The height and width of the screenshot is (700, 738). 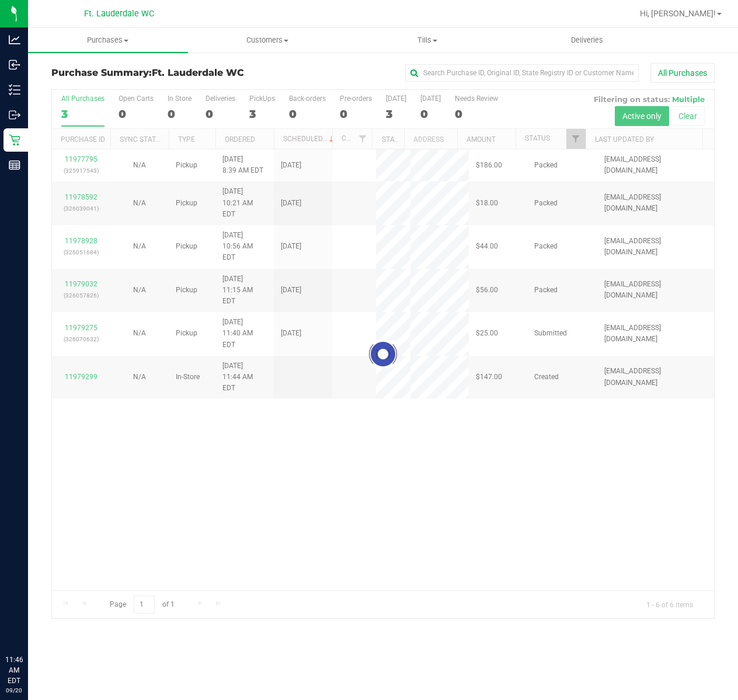 I want to click on p: 09/20, so click(x=14, y=690).